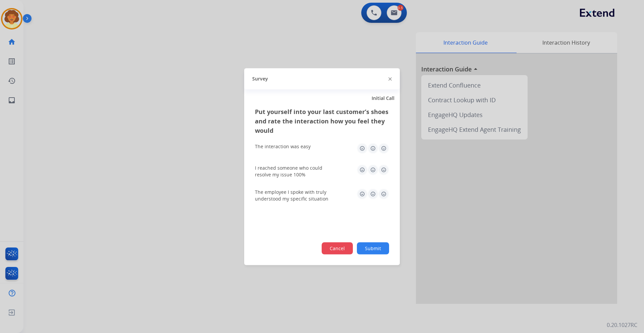 Image resolution: width=644 pixels, height=333 pixels. I want to click on h3: Put yourself into your last customer’s shoes and rate the interaction how you feel they would, so click(322, 121).